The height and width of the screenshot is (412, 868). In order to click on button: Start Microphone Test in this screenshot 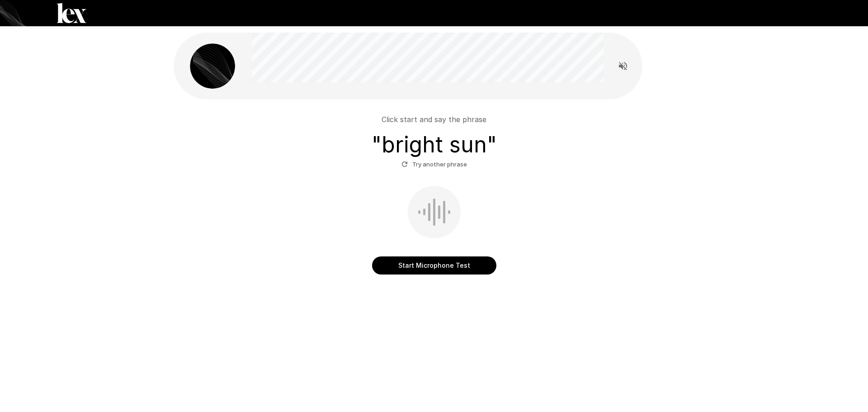, I will do `click(434, 266)`.